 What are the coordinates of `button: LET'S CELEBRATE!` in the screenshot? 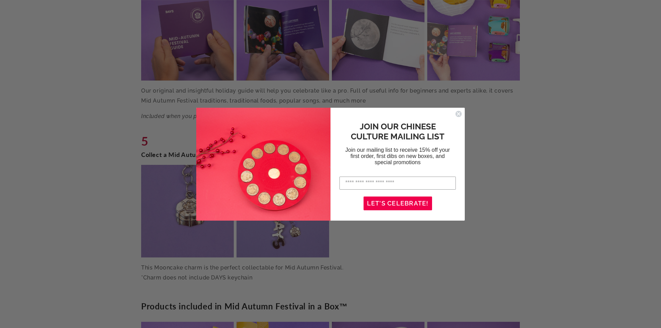 It's located at (398, 204).